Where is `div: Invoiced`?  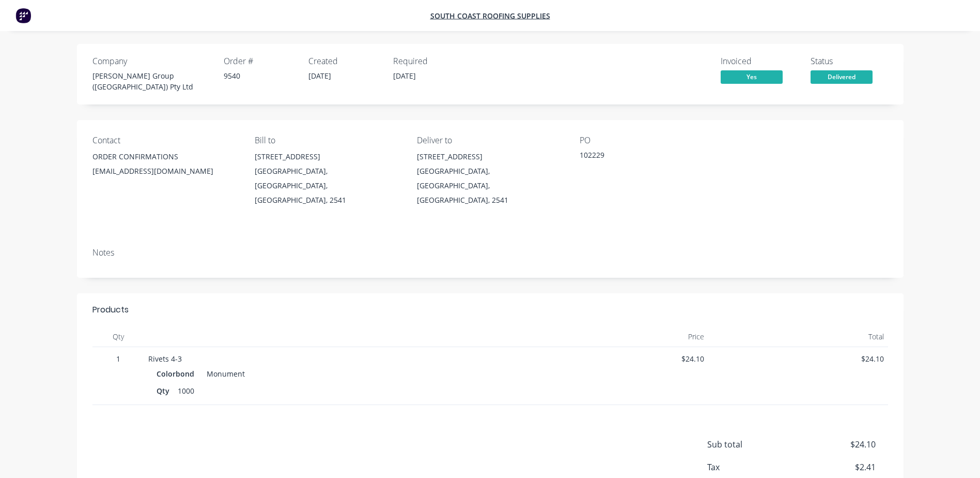
div: Invoiced is located at coordinates (760, 61).